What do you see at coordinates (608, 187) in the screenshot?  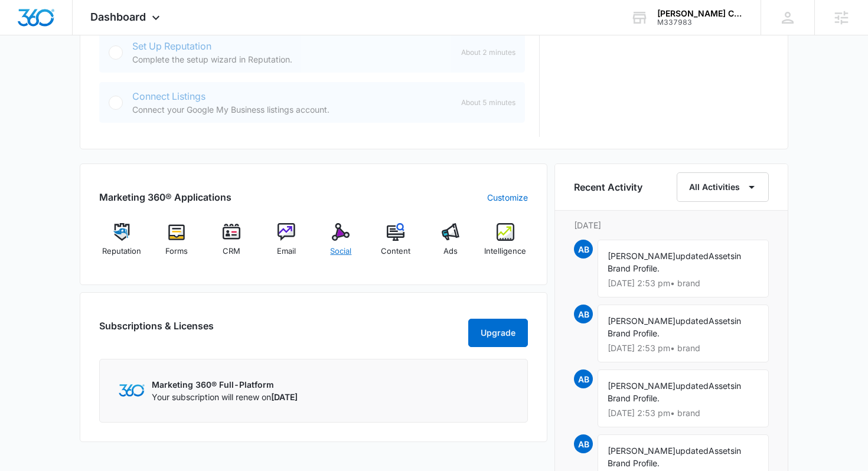 I see `h6: Recent Activity` at bounding box center [608, 187].